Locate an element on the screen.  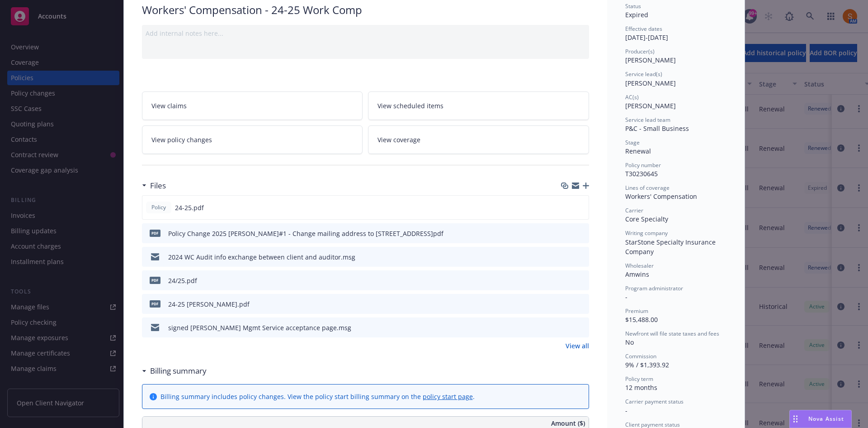
span: Core Specialty is located at coordinates (647, 219).